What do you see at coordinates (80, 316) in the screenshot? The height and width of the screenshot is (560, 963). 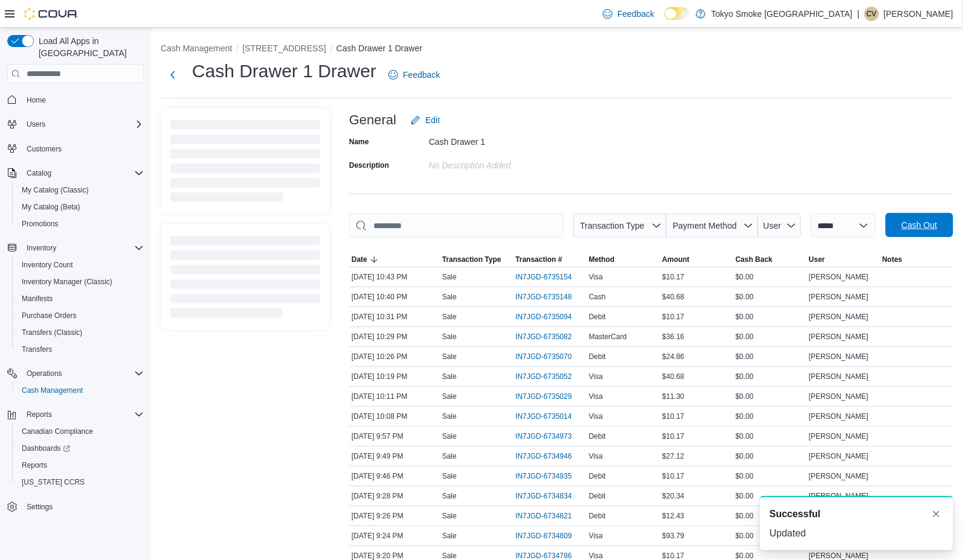 I see `button: Purchase Orders` at bounding box center [80, 316].